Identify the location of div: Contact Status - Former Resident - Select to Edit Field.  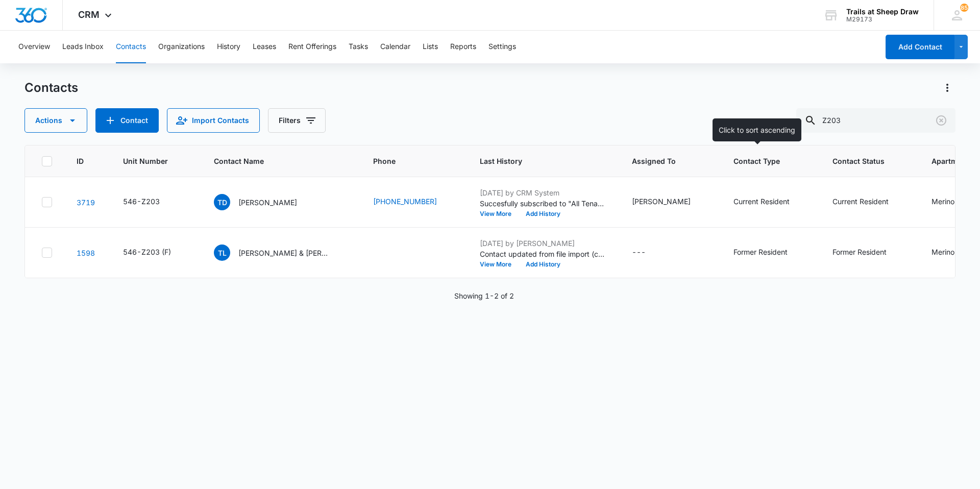
(869, 253).